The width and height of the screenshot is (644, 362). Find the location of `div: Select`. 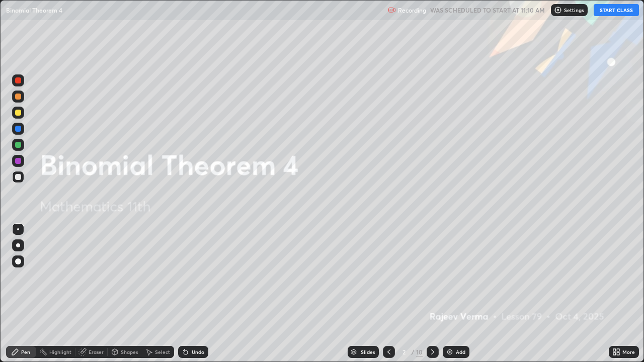

div: Select is located at coordinates (163, 352).